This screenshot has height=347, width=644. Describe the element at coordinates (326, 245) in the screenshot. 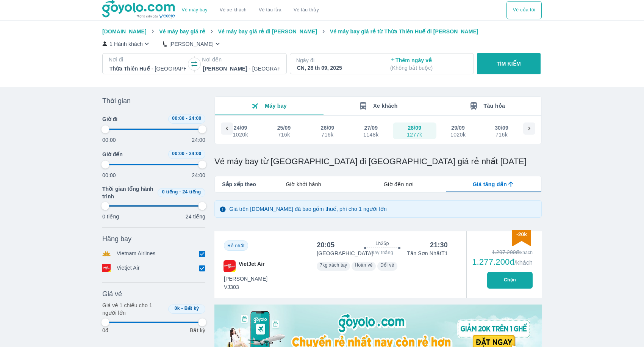

I see `div: 20:05` at that location.